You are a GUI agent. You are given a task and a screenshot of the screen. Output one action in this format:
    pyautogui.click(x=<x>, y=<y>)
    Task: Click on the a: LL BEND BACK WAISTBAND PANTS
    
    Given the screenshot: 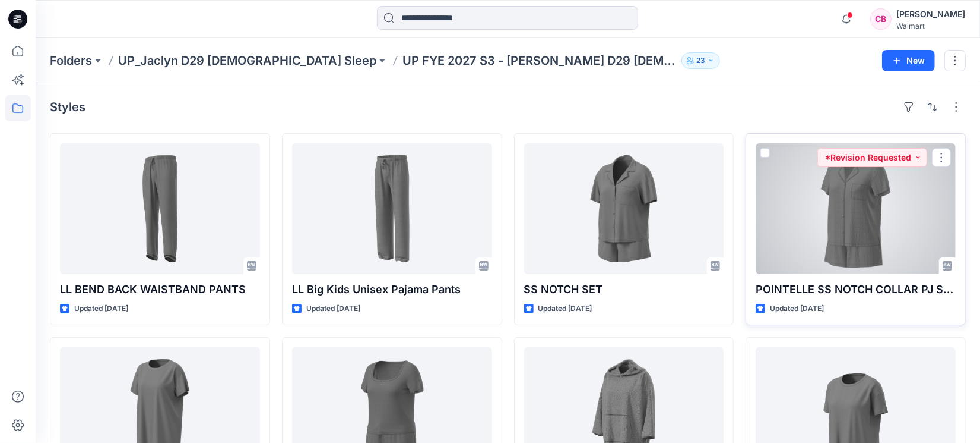 What is the action you would take?
    pyautogui.click(x=160, y=209)
    